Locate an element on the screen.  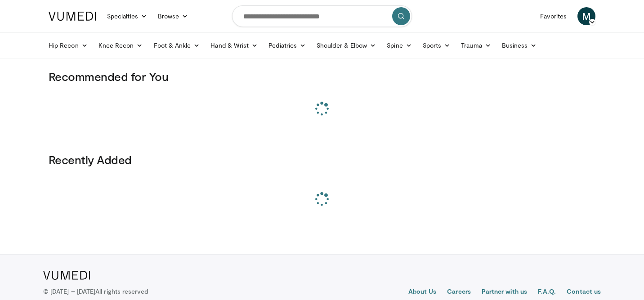
span: M is located at coordinates (586, 16).